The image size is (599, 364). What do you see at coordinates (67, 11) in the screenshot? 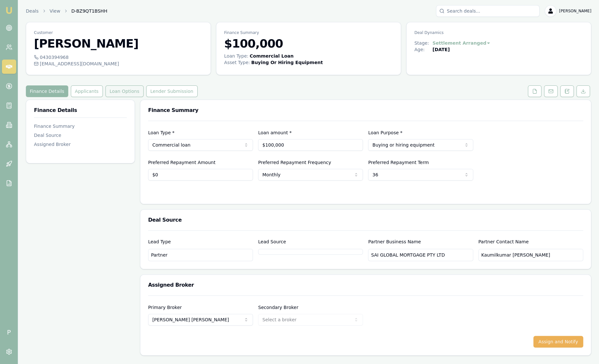
I see `nav: breadcrumb` at bounding box center [67, 11].